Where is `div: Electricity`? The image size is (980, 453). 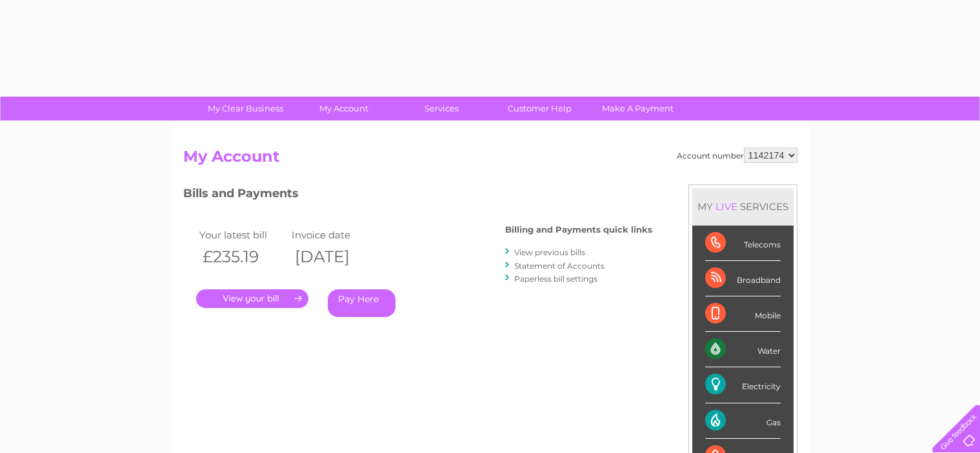
div: Electricity is located at coordinates (742, 385).